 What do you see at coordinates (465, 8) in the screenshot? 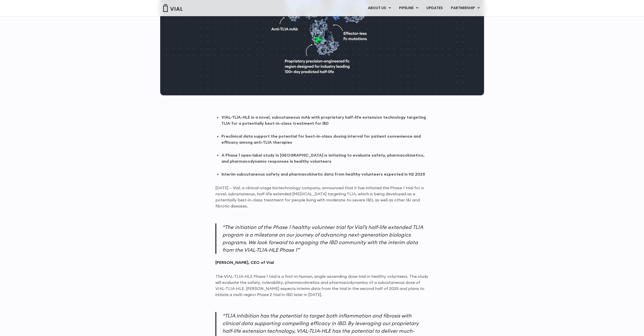
I see `a: PARTNERSHIPMenu Toggle` at bounding box center [465, 8].